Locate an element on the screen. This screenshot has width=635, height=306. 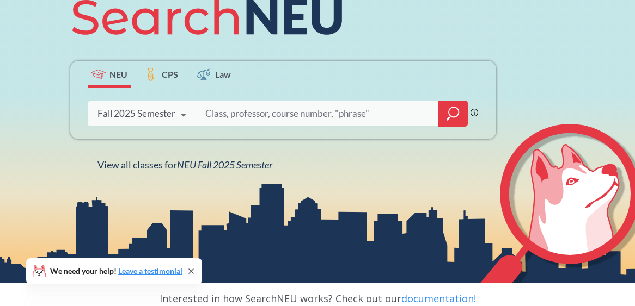
span: View all classes for is located at coordinates (185, 165).